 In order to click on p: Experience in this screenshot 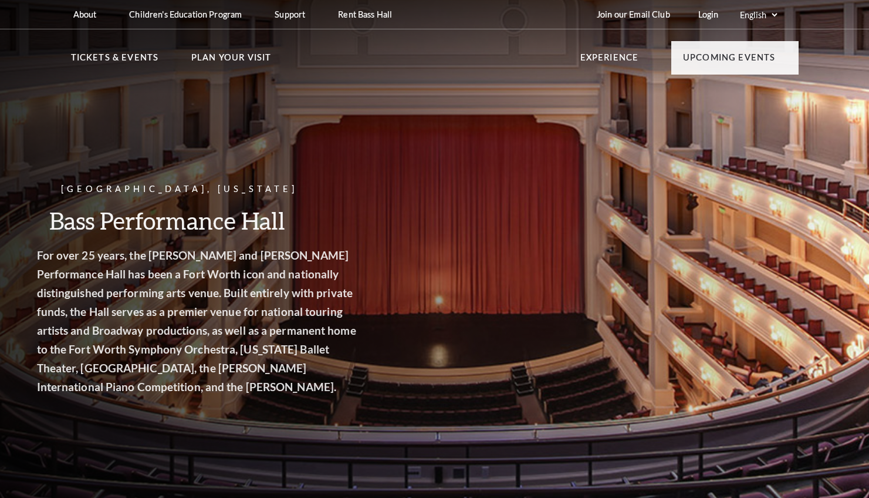, I will do `click(610, 61)`.